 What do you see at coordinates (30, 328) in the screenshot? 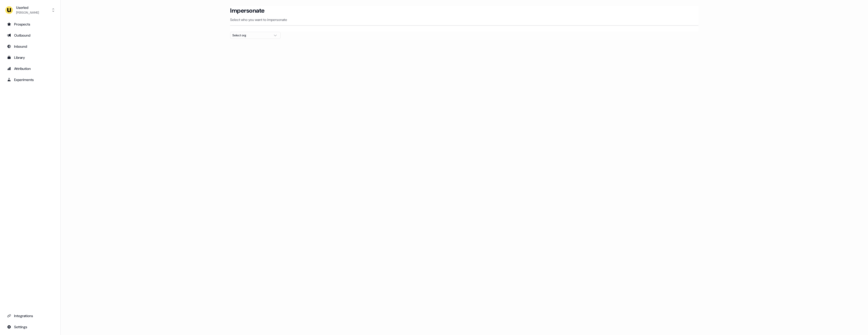
I see `button: Go to integrations` at bounding box center [30, 328].